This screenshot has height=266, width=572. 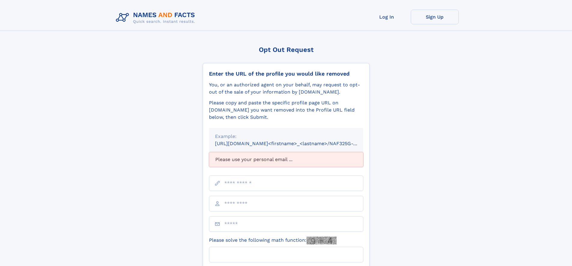 What do you see at coordinates (273, 241) in the screenshot?
I see `label: Please solve the following math function:` at bounding box center [273, 241].